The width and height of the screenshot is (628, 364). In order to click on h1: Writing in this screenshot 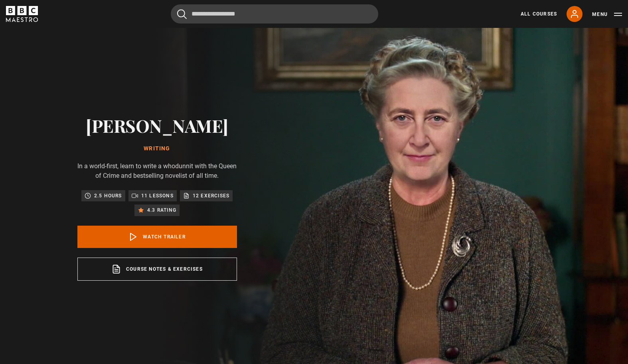, I will do `click(157, 149)`.